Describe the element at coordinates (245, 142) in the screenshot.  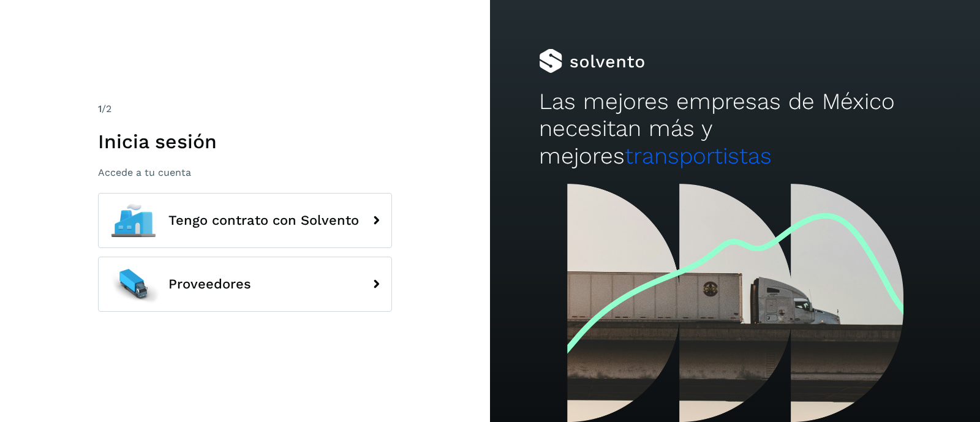
I see `h1: Inicia sesión` at that location.